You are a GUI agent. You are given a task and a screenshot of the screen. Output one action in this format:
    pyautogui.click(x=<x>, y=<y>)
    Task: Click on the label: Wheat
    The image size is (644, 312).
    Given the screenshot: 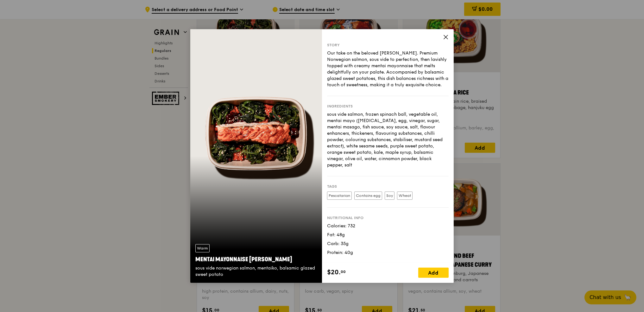 What is the action you would take?
    pyautogui.click(x=405, y=195)
    